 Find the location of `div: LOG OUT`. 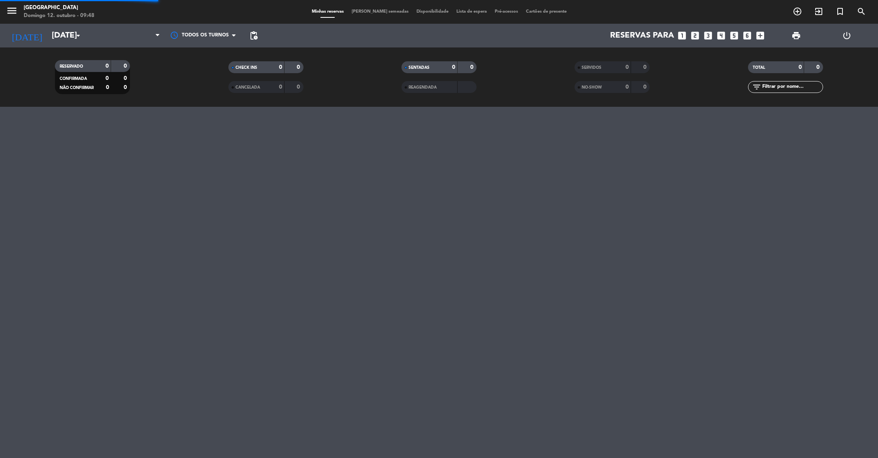

div: LOG OUT is located at coordinates (847, 36).